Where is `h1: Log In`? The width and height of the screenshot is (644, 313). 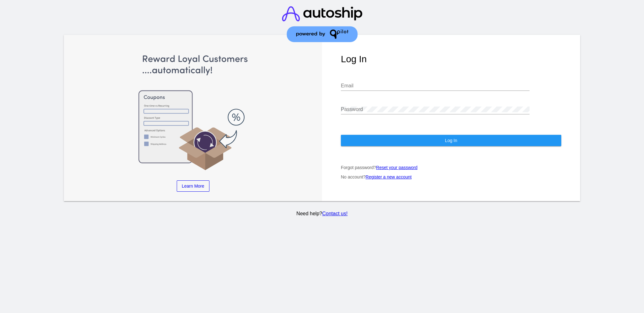 h1: Log In is located at coordinates (451, 59).